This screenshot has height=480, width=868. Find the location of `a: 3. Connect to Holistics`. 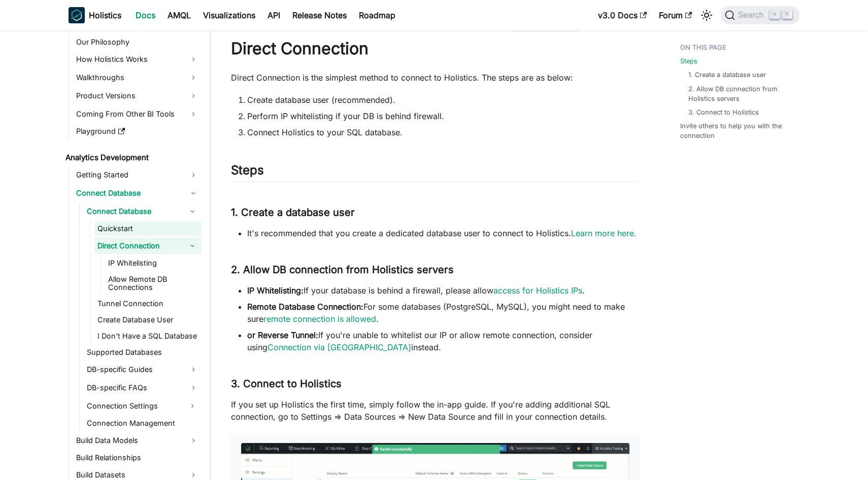

a: 3. Connect to Holistics is located at coordinates (723, 112).